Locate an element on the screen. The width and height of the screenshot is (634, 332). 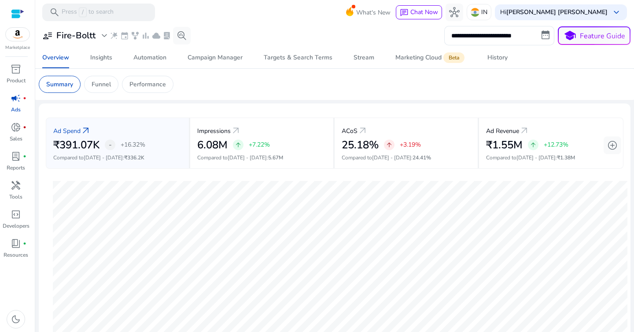
p: Funnel is located at coordinates (101, 84).